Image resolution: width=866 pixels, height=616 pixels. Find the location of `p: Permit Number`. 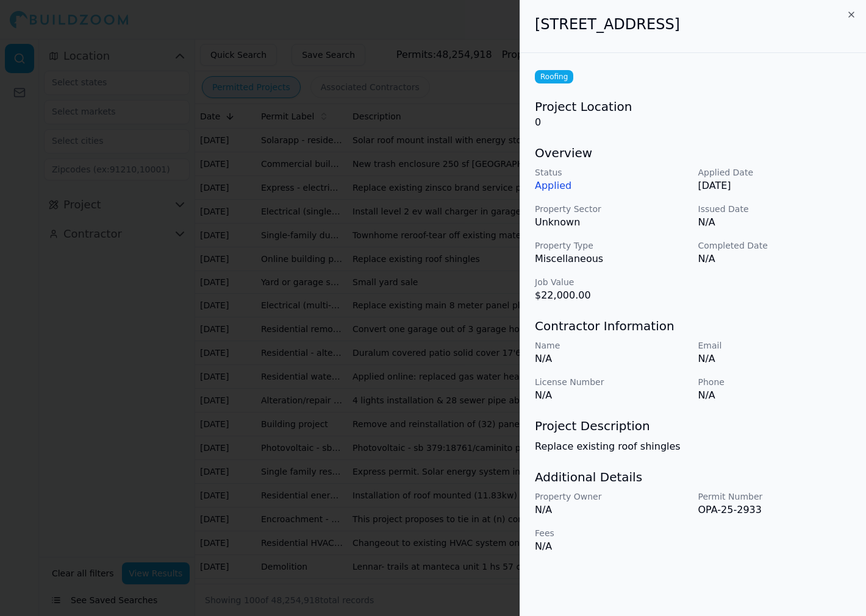

p: Permit Number is located at coordinates (775, 497).